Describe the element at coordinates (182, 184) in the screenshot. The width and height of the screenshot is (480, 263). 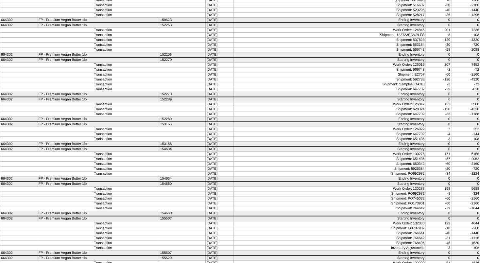
I see `td: 154660` at that location.